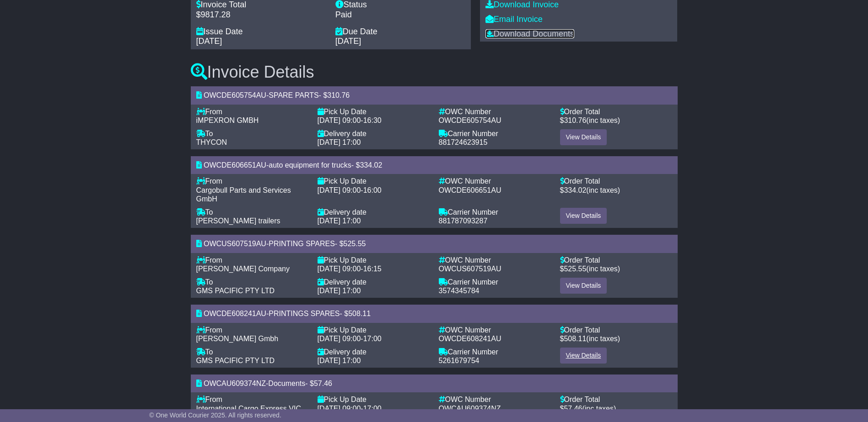 This screenshot has height=422, width=868. Describe the element at coordinates (261, 15) in the screenshot. I see `div: $9817.28` at that location.